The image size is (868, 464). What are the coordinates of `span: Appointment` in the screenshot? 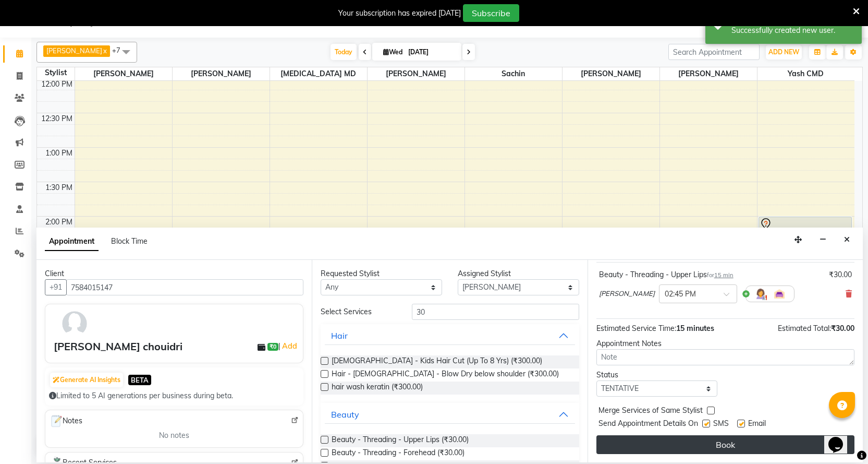 It's located at (71, 242).